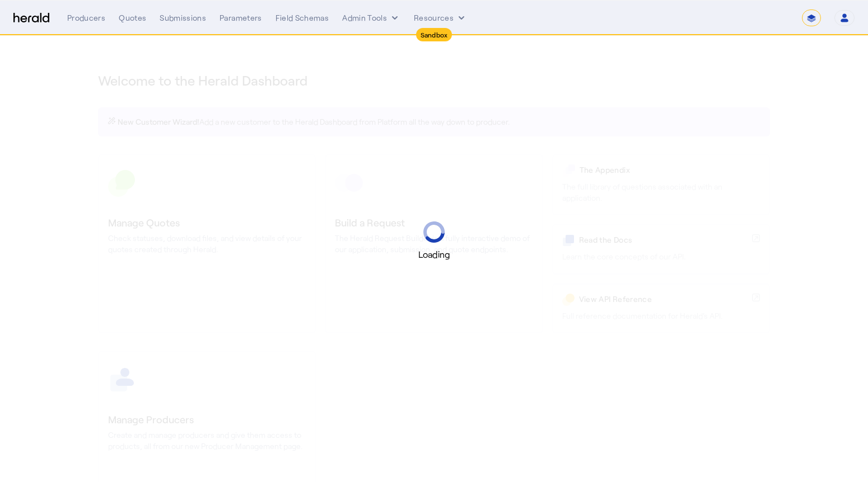  Describe the element at coordinates (31, 18) in the screenshot. I see `img: Herald Logo` at that location.